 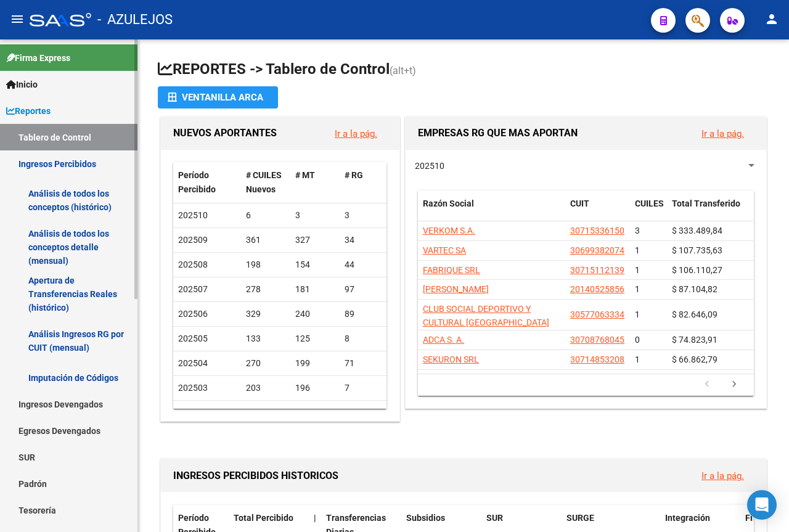 I want to click on div: 270, so click(x=266, y=363).